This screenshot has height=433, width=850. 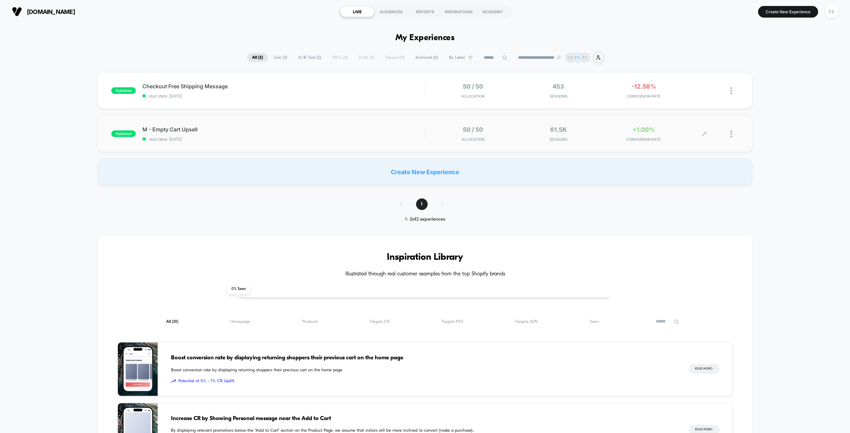 I want to click on div: LIVE, so click(x=357, y=12).